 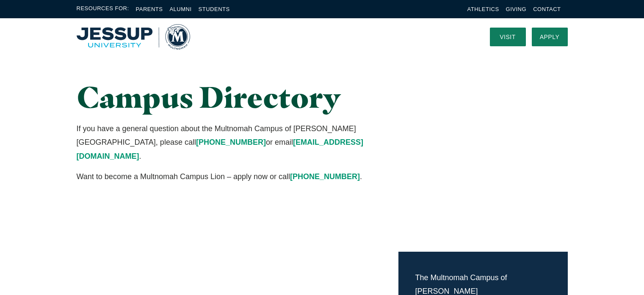 What do you see at coordinates (238, 177) in the screenshot?
I see `p: Want to become a Multnomah Campus Lion – apply now or call .` at bounding box center [238, 177].